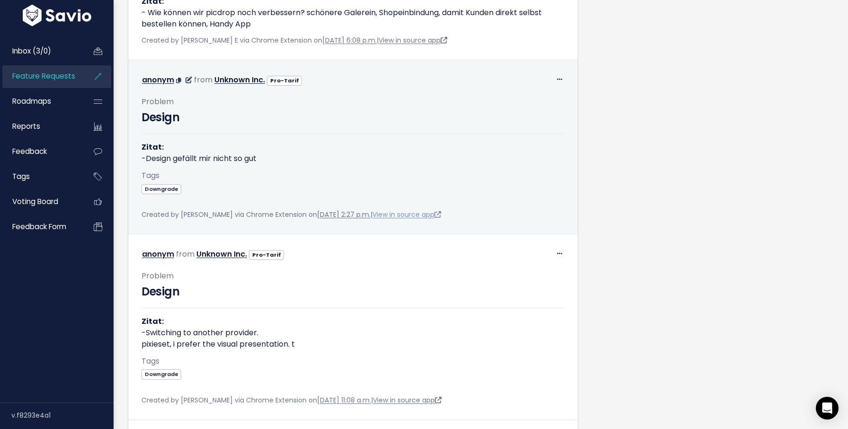 This screenshot has height=429, width=848. Describe the element at coordinates (353, 153) in the screenshot. I see `p: -Design gefällt mir nicht so gut` at that location.